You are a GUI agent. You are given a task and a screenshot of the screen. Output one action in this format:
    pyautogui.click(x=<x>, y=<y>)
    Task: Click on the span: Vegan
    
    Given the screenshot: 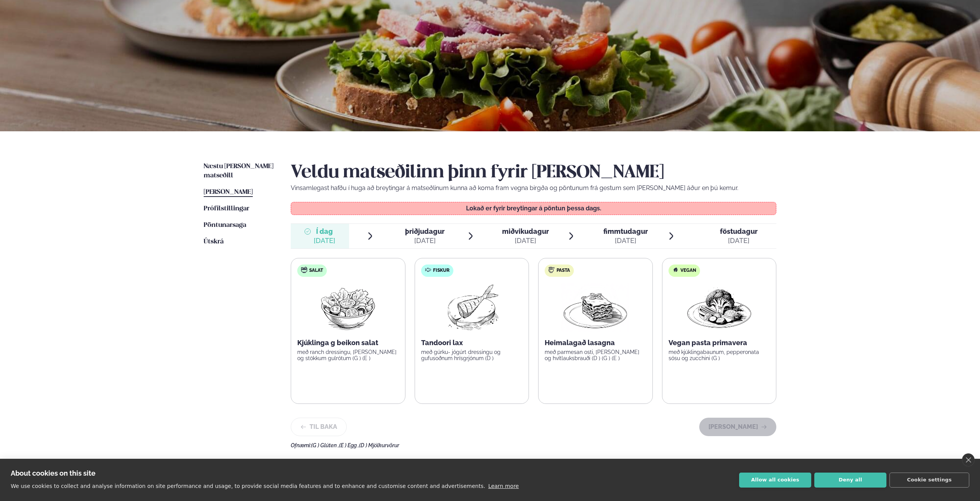 What is the action you would take?
    pyautogui.click(x=688, y=271)
    